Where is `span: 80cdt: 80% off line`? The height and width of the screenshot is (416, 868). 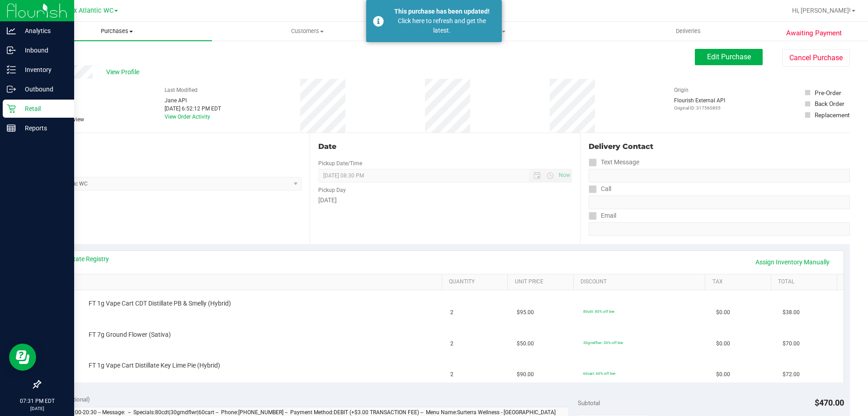 span: 80cdt: 80% off line is located at coordinates (598, 311).